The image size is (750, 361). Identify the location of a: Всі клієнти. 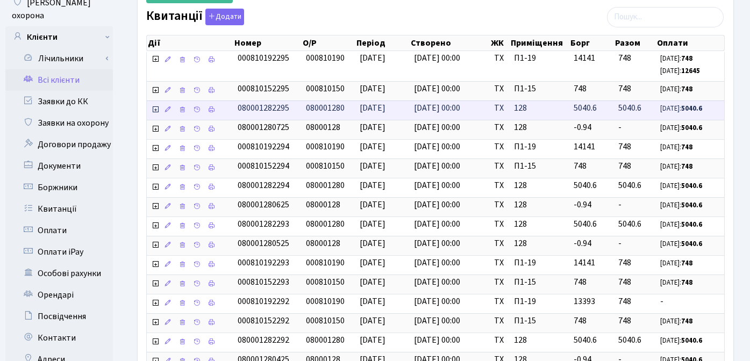
(59, 80).